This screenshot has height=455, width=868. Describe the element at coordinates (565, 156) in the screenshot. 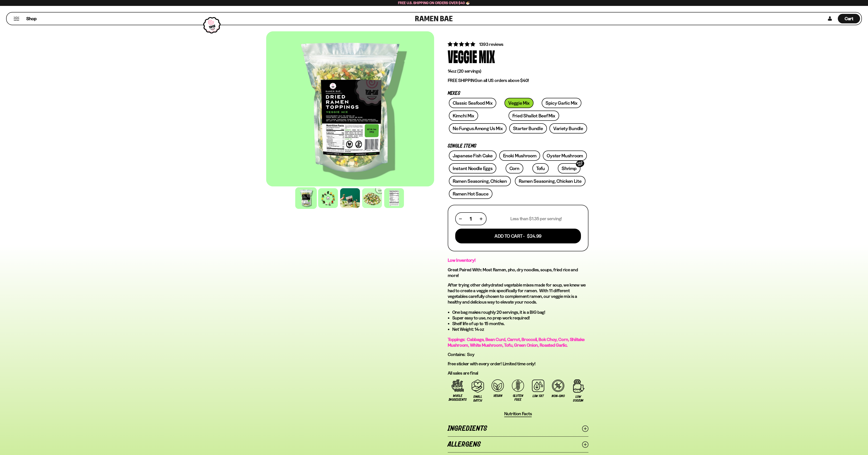

I see `a: Oyster Mushroom` at that location.